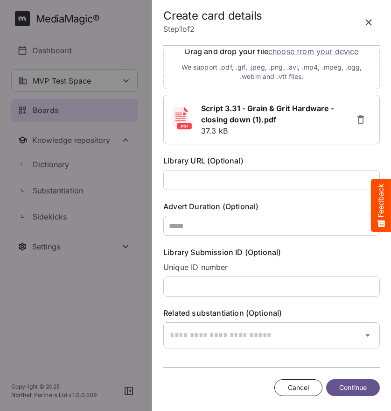 The image size is (391, 411). Describe the element at coordinates (213, 29) in the screenshot. I see `p: Step 1 of 2` at that location.